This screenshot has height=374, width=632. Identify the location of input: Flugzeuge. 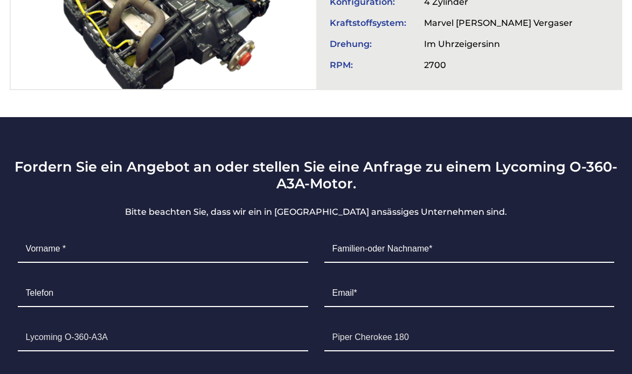
(469, 337).